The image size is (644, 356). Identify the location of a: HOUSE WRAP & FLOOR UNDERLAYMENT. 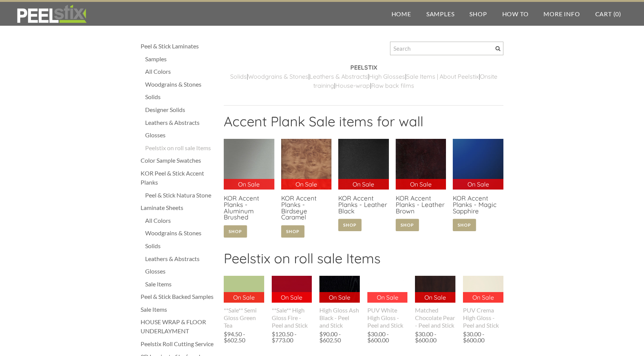
(178, 326).